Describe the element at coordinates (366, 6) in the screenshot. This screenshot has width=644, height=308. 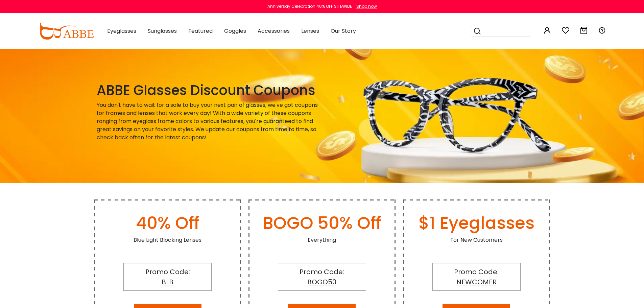
I see `div: Shop now` at that location.